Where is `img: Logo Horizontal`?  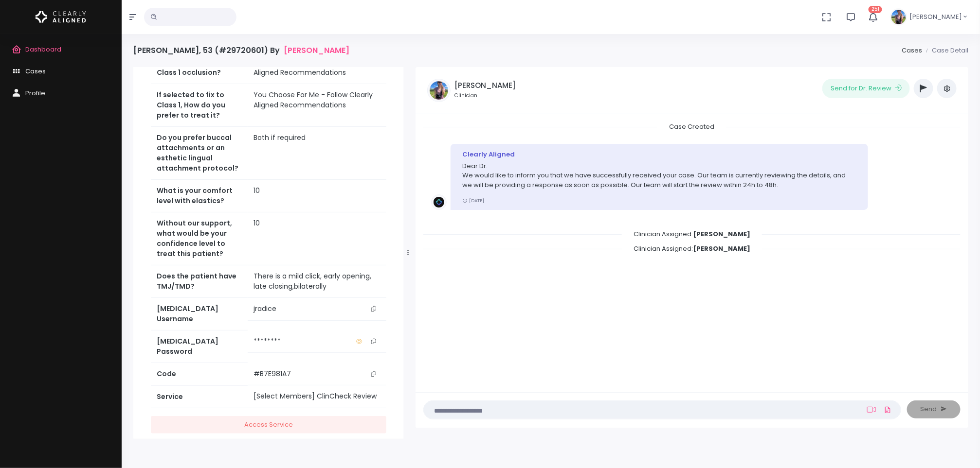
img: Logo Horizontal is located at coordinates (61, 17).